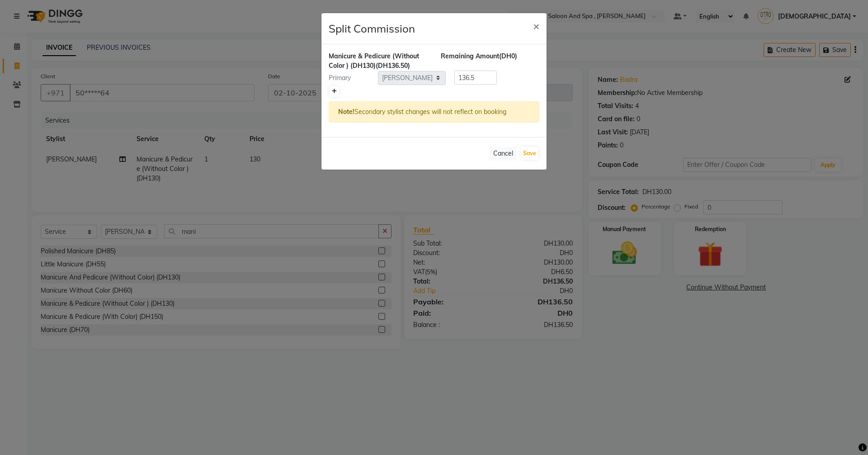  I want to click on button: Cancel, so click(503, 153).